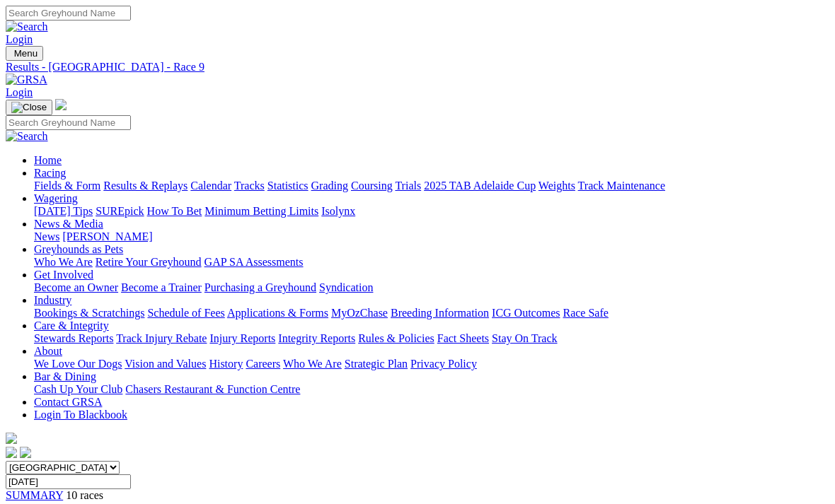  What do you see at coordinates (439, 312) in the screenshot?
I see `a: Breeding Information` at bounding box center [439, 312].